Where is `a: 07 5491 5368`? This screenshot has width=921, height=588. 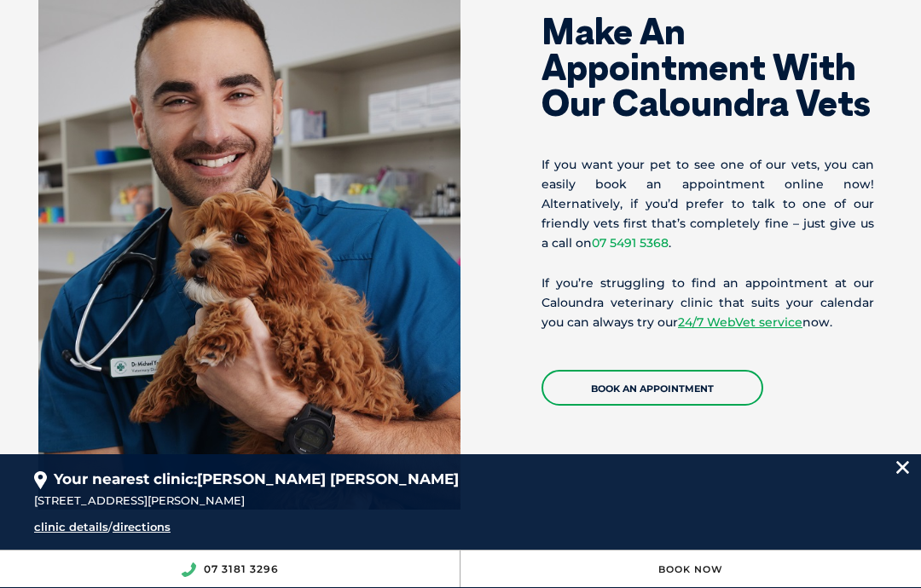
a: 07 5491 5368 is located at coordinates (631, 243).